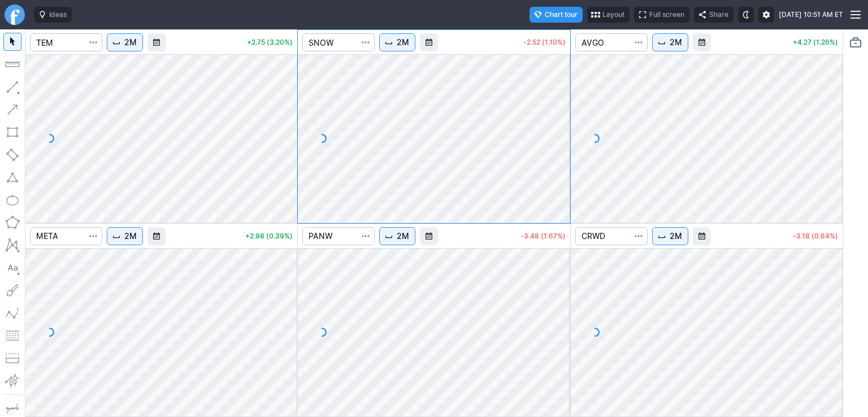 This screenshot has width=868, height=417. I want to click on button: Arrow, so click(13, 110).